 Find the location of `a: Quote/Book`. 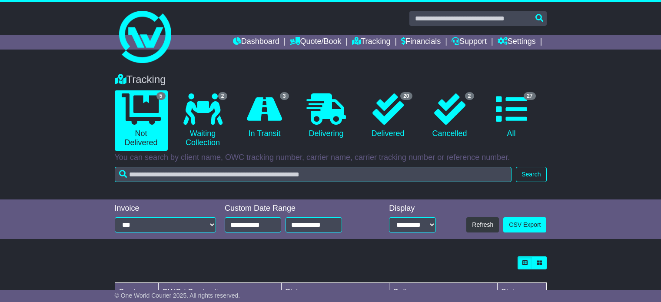

a: Quote/Book is located at coordinates (316, 42).